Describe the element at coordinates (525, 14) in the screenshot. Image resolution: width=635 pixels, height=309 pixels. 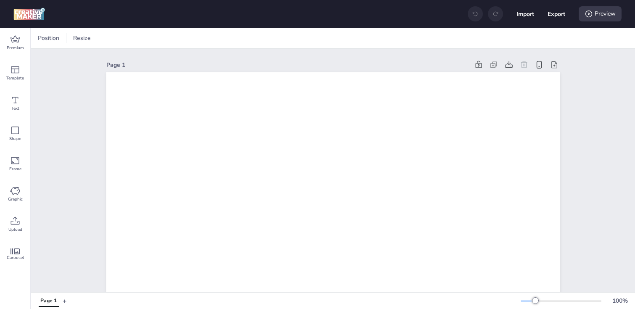
I see `button: Import` at that location.